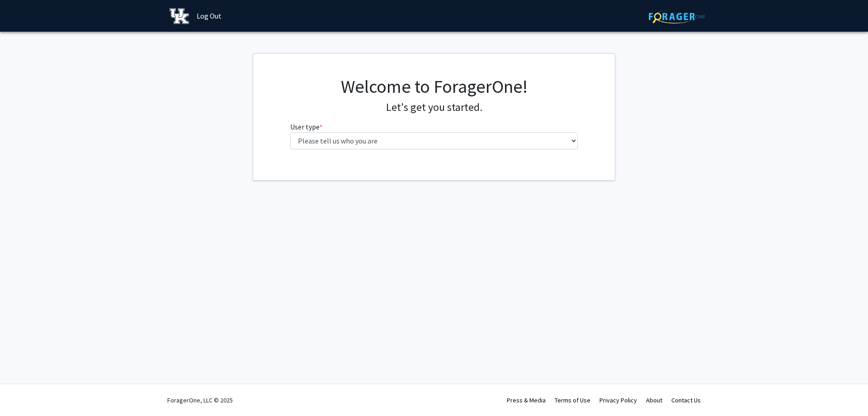 This screenshot has width=868, height=416. I want to click on img: University of Kentucky Logo, so click(179, 16).